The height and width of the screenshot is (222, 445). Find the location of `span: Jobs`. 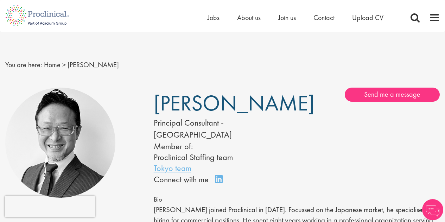

span: Jobs is located at coordinates (213, 18).